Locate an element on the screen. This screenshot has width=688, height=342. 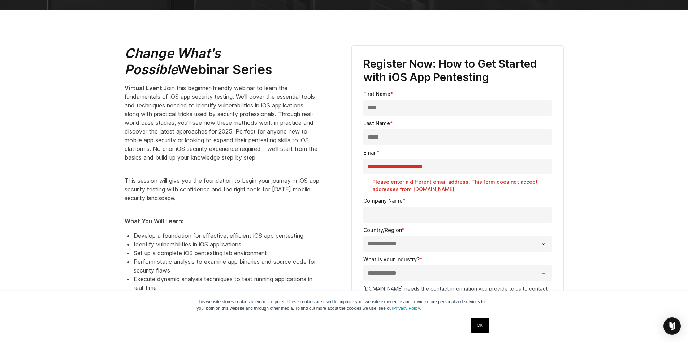
span: Join this beginner-friendly webinar to learn the fundamentals of iOS app security testing. We'll ... is located at coordinates (221, 123).